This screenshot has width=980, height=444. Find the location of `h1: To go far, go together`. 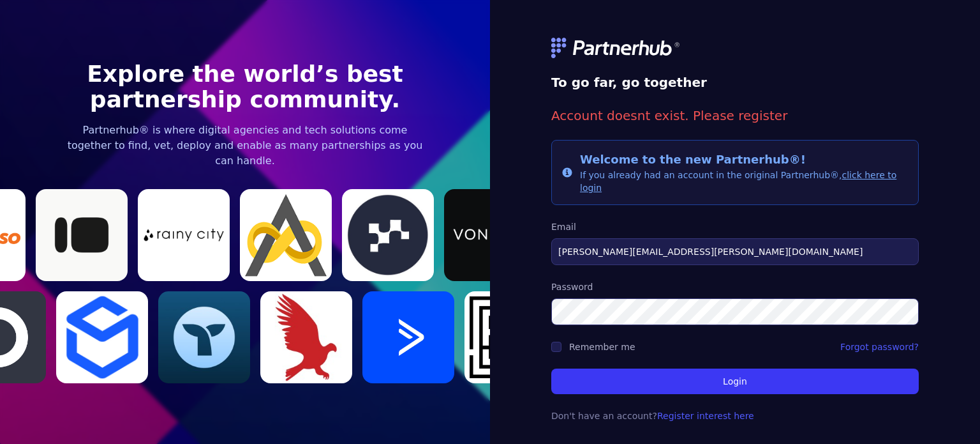

h1: To go far, go together is located at coordinates (735, 83).